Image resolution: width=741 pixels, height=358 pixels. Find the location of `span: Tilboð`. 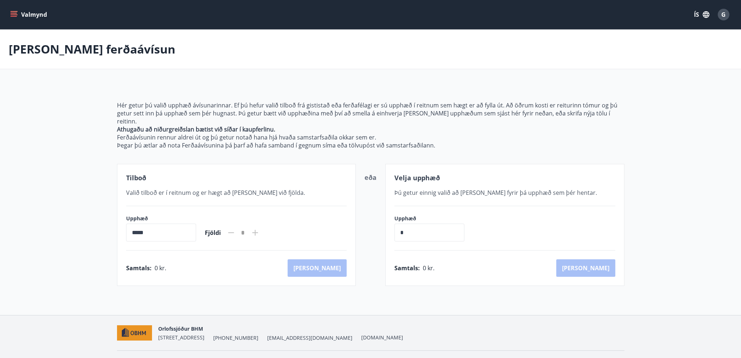

span: Tilboð is located at coordinates (136, 178).